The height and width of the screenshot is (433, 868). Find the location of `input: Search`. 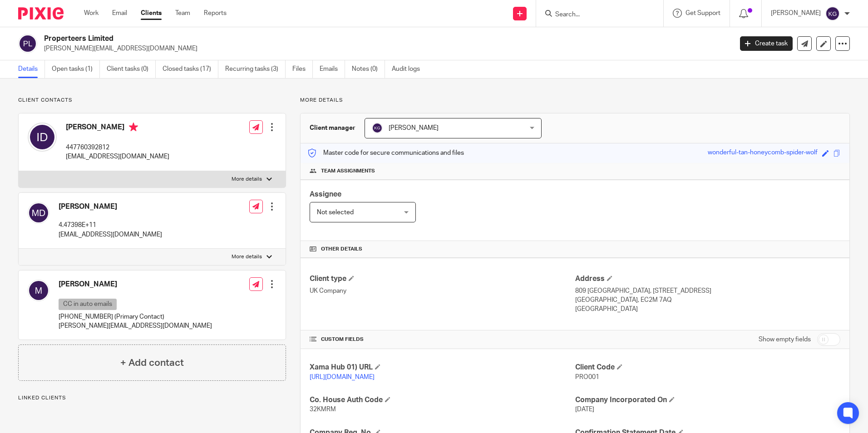

input: Search is located at coordinates (595, 15).